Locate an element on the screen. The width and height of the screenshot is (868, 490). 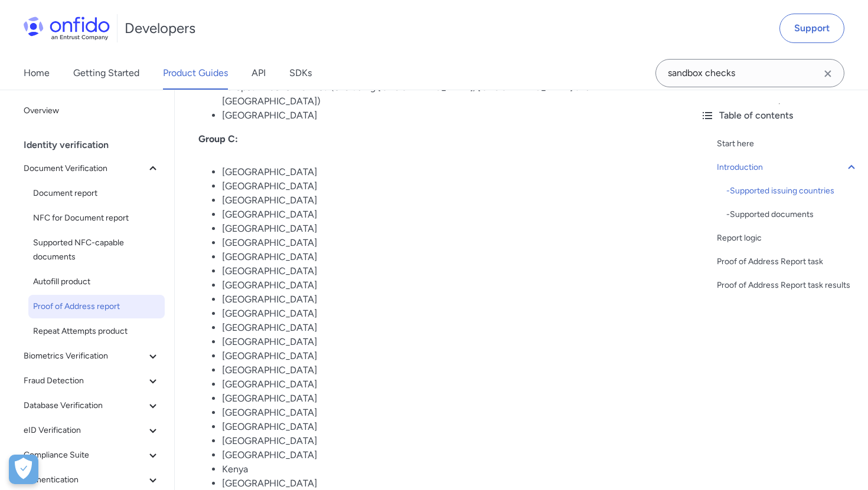
span: Proof of Address report is located at coordinates (96, 307).